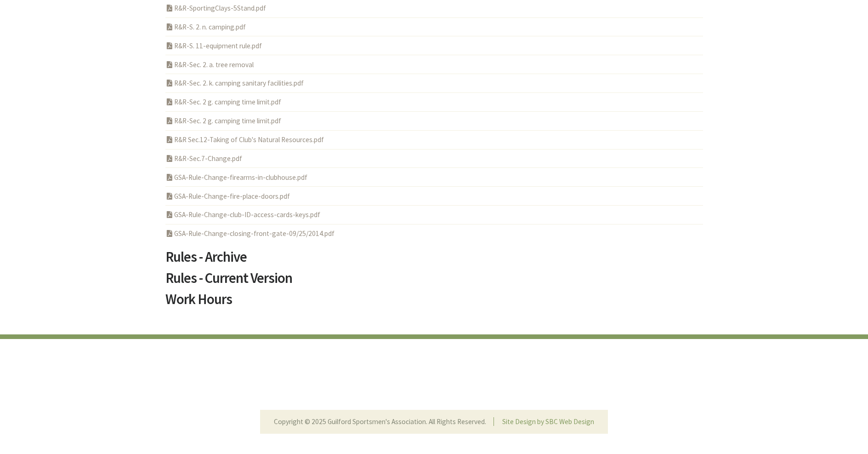 Image resolution: width=868 pixels, height=454 pixels. What do you see at coordinates (434, 260) in the screenshot?
I see `h2: Rules - Archive` at bounding box center [434, 260].